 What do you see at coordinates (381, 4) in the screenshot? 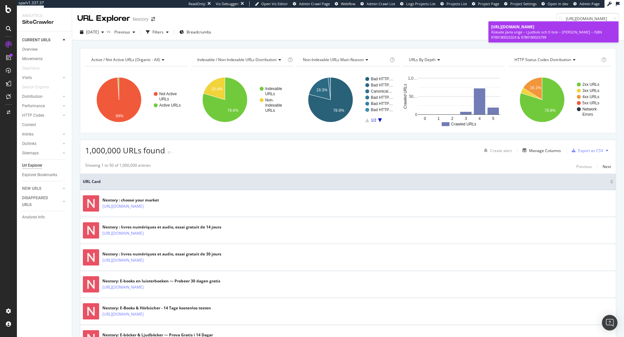
I see `span: Admin Crawl List` at bounding box center [381, 4].